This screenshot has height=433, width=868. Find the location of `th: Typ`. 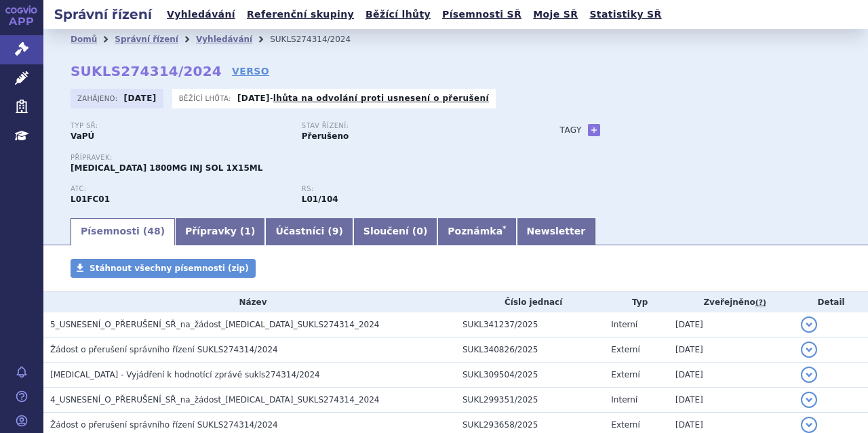

th: Typ is located at coordinates (636, 302).